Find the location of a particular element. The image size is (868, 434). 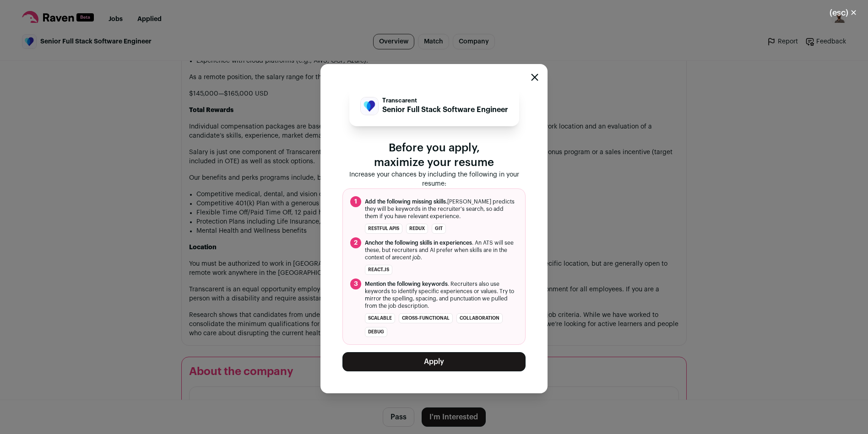

span: Add the following missing skills. is located at coordinates (406, 202).